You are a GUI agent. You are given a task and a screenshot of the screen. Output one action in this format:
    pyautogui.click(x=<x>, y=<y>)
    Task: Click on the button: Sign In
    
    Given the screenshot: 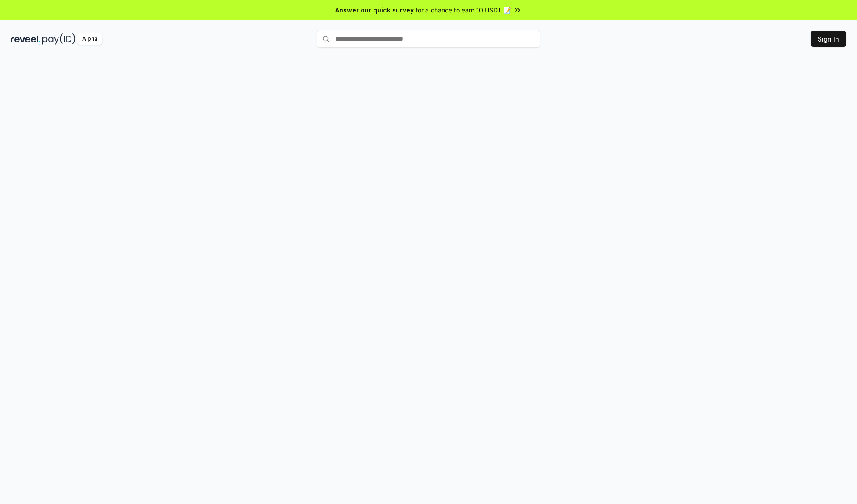 What is the action you would take?
    pyautogui.click(x=829, y=39)
    